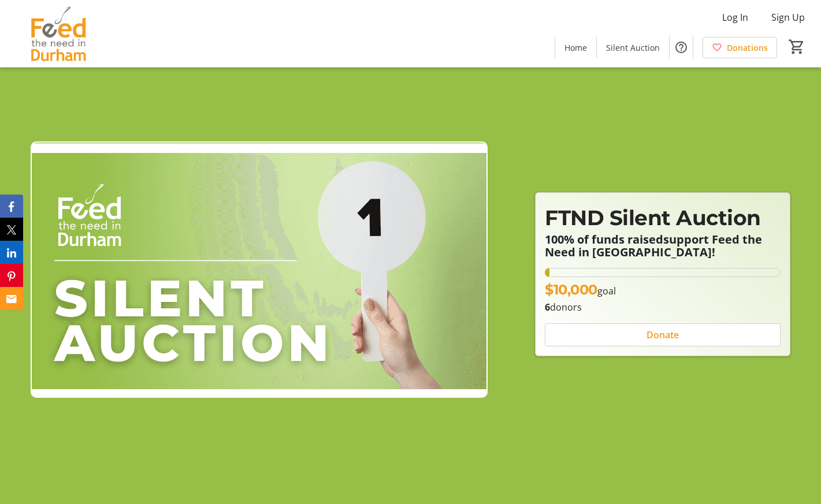 This screenshot has height=504, width=821. I want to click on button: Sign Up, so click(788, 18).